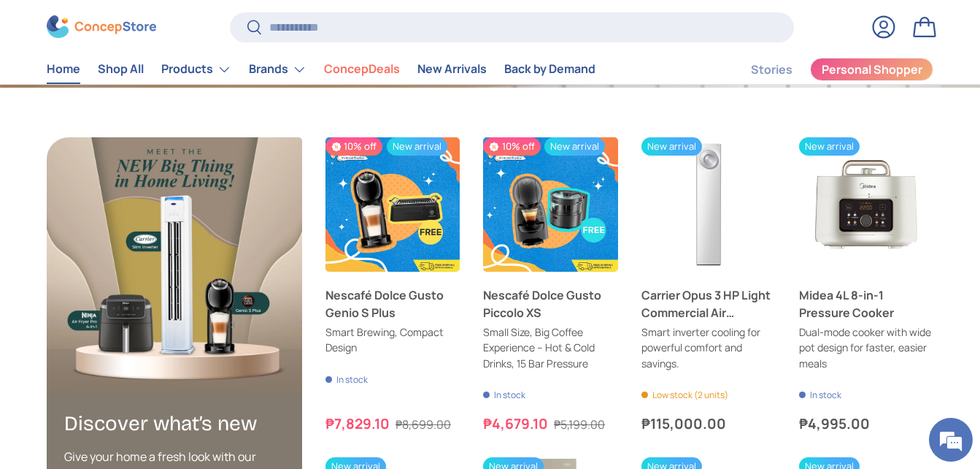 The height and width of the screenshot is (469, 980). Describe the element at coordinates (257, 25) in the screenshot. I see `div: Minimize live chat window` at that location.